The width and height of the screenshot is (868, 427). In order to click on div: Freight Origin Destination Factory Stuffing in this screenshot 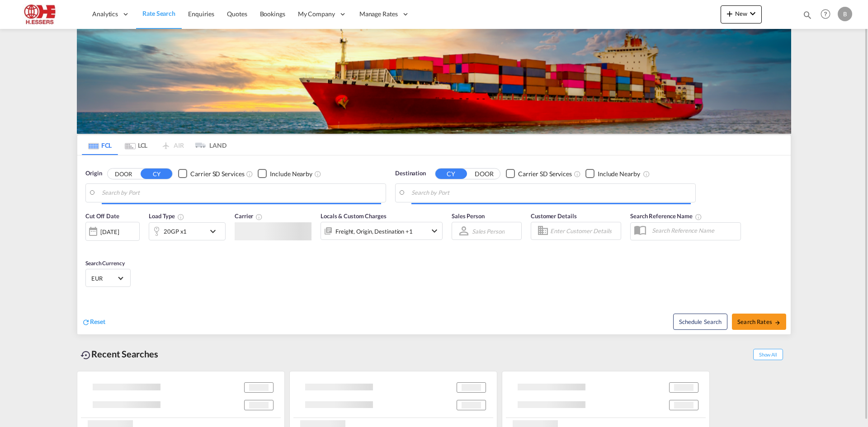, I will do `click(373, 231)`.